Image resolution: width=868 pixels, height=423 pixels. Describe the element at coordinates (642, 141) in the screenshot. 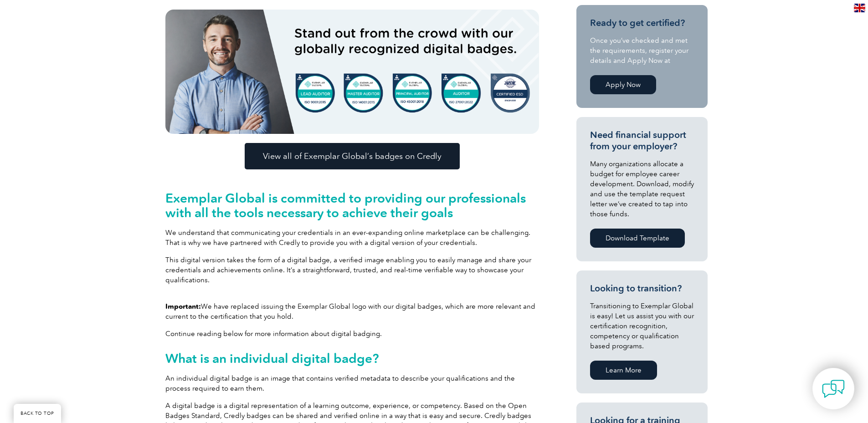

I see `h3: Need financial support from your employer?` at that location.